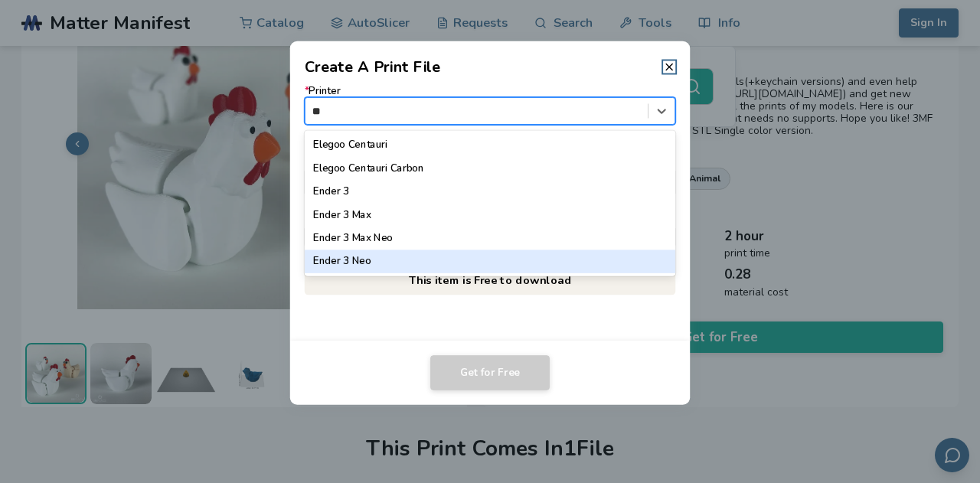 This screenshot has width=980, height=483. What do you see at coordinates (490, 168) in the screenshot?
I see `div: Elegoo Centauri Carbon` at bounding box center [490, 168].